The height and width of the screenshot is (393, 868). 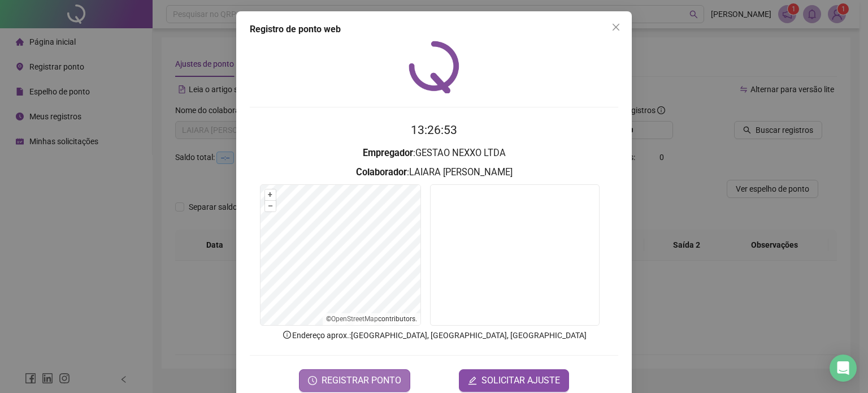 What do you see at coordinates (520, 381) in the screenshot?
I see `span: SOLICITAR AJUSTE` at bounding box center [520, 381].